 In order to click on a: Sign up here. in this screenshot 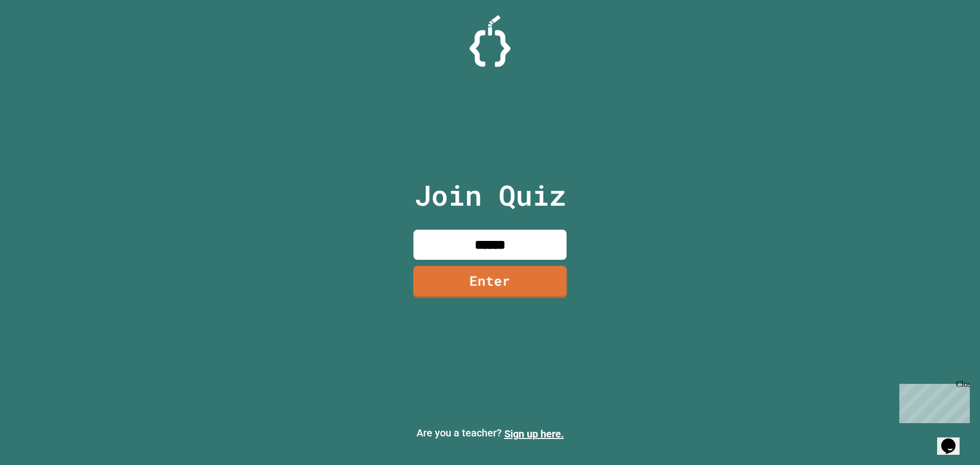, I will do `click(534, 434)`.